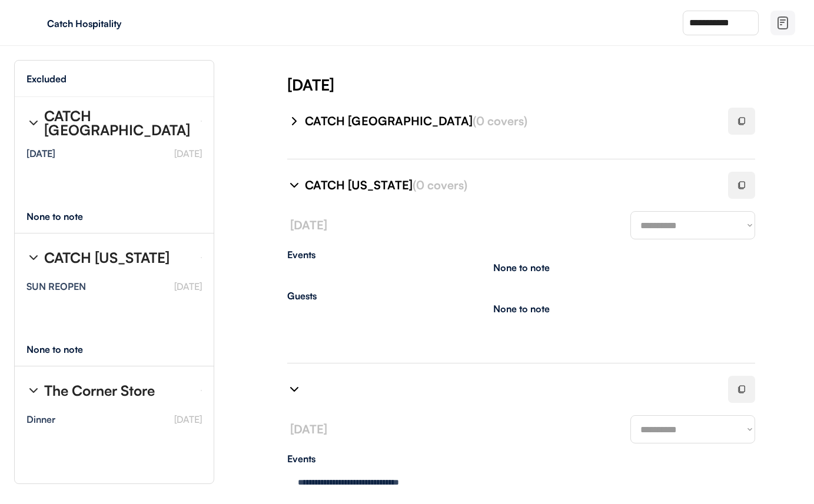 The image size is (814, 504). Describe the element at coordinates (33, 23) in the screenshot. I see `img: yH5BAEAAAAALAAAAAABAAEAAAIBRAA7` at that location.